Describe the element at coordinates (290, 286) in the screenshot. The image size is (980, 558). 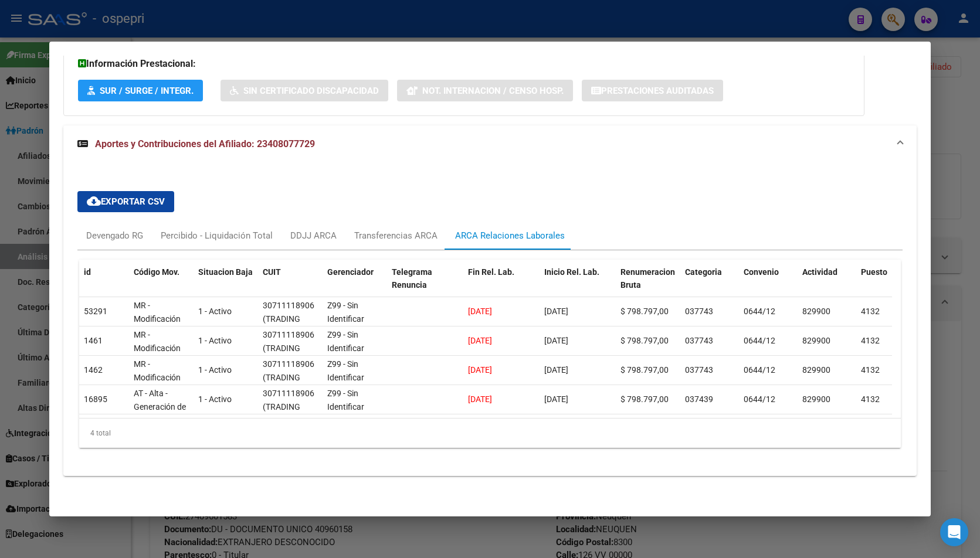
I see `datatable-header-cell: CUIT` at that location.